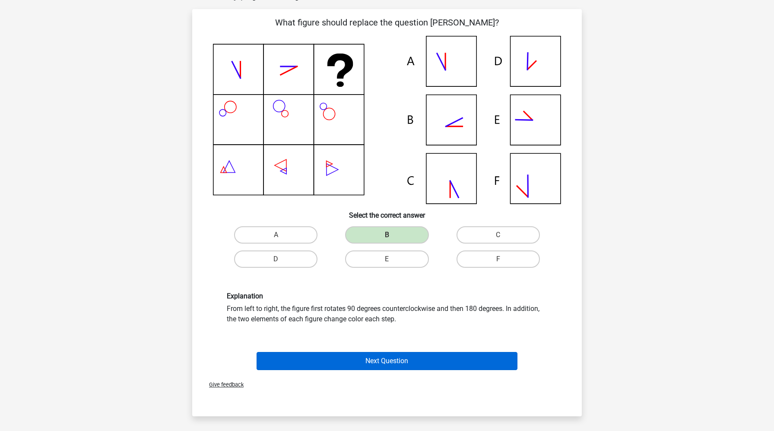 The height and width of the screenshot is (431, 774). Describe the element at coordinates (498, 235) in the screenshot. I see `label: C` at that location.